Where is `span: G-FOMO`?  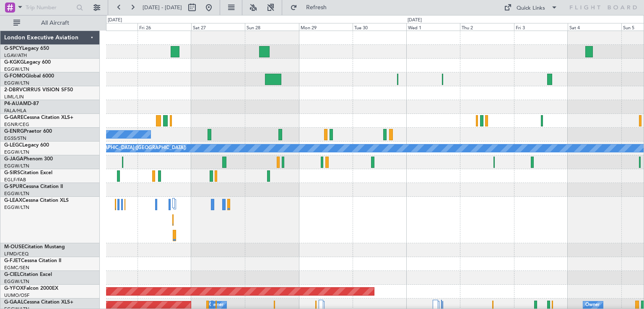
span: G-FOMO is located at coordinates (14, 76).